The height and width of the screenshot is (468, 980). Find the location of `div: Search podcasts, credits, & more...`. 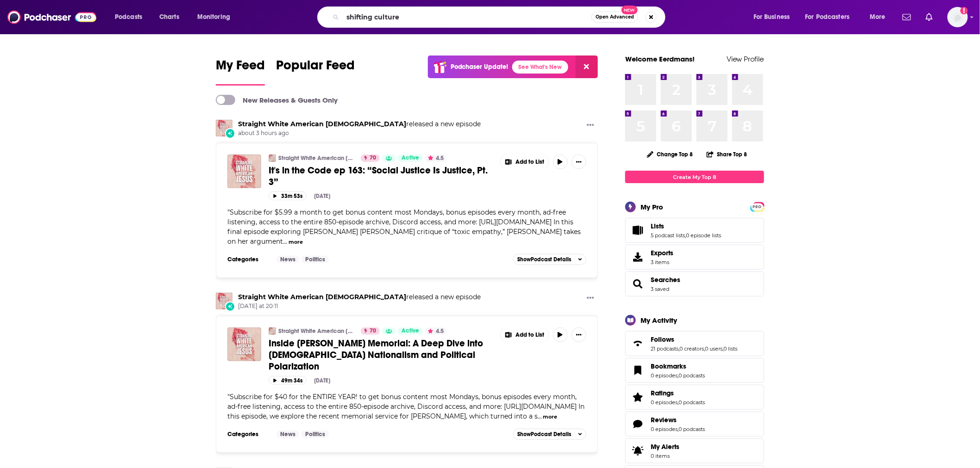

div: Search podcasts, credits, & more... is located at coordinates (500, 17).